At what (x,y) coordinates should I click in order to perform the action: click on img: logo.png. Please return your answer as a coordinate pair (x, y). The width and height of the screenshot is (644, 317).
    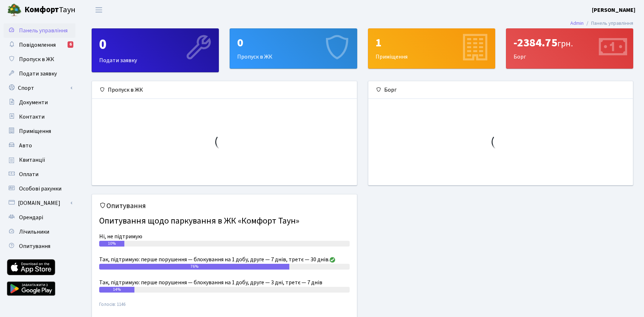
    Looking at the image, I should click on (14, 10).